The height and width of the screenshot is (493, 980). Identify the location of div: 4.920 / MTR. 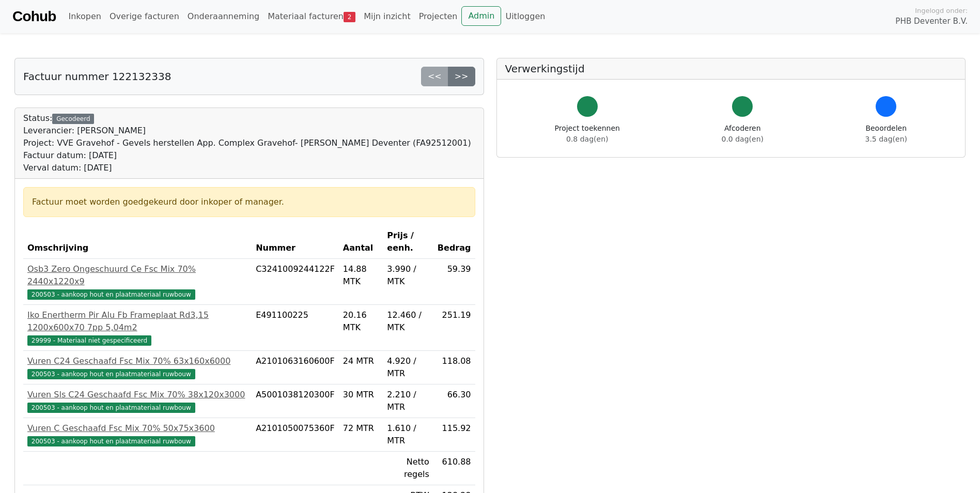
(408, 367).